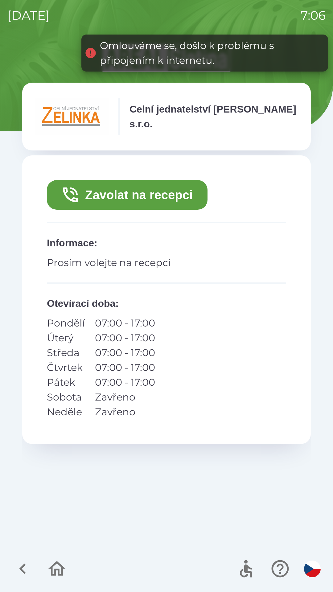 The height and width of the screenshot is (592, 333). Describe the element at coordinates (66, 412) in the screenshot. I see `p: Neděle` at that location.